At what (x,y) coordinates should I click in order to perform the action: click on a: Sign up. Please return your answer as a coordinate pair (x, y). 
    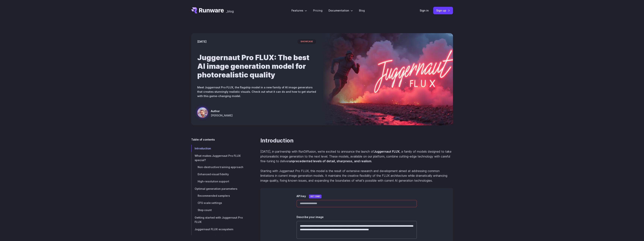
    Looking at the image, I should click on (443, 10).